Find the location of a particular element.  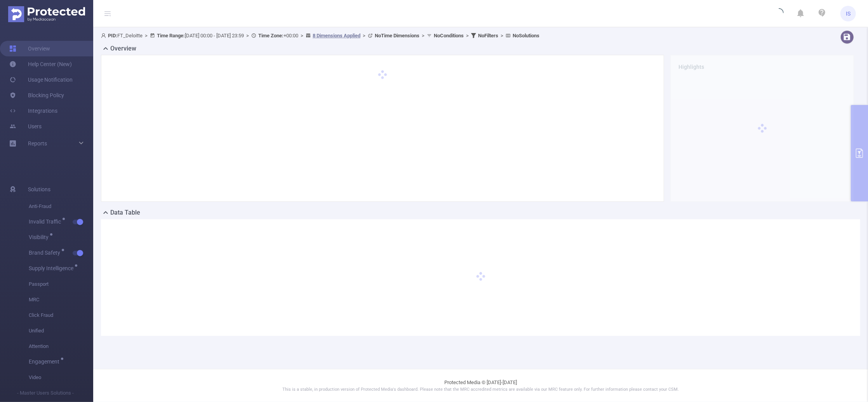

b: No Conditions is located at coordinates (449, 35).